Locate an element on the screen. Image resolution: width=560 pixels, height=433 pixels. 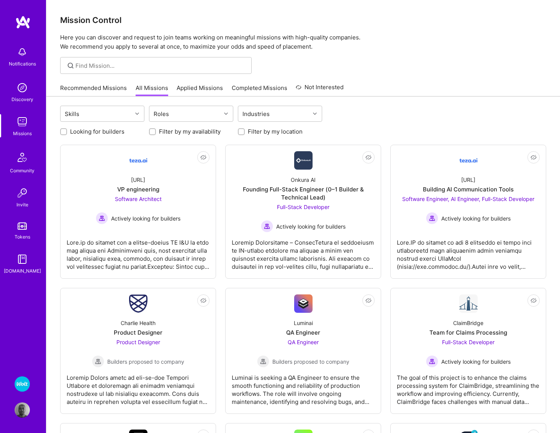
div: Loremip Dolorsitame – ConsecTetura el seddoeiusm te IN-utlabo etdolore ma aliquae a minim ven qui... is located at coordinates (303, 252).